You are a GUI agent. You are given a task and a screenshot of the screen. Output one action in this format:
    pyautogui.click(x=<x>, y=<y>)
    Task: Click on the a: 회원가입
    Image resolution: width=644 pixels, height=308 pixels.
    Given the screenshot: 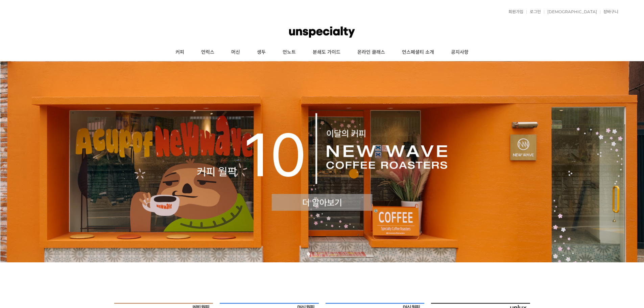 What is the action you would take?
    pyautogui.click(x=514, y=12)
    